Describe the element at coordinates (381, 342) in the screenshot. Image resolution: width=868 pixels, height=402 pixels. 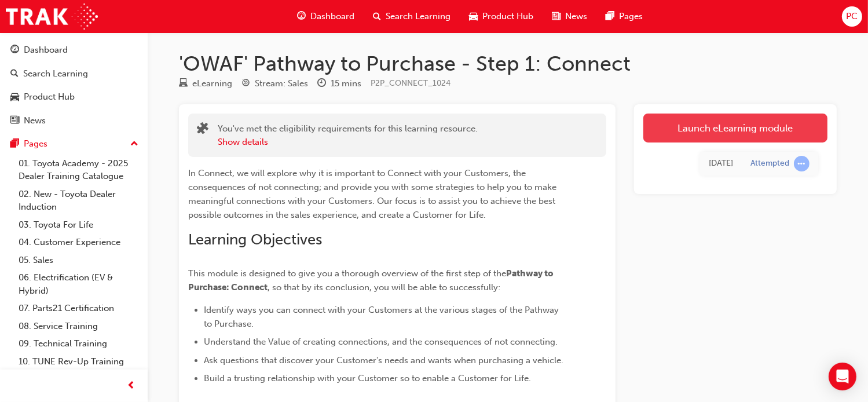
I see `span: Understand the Value of creating connections, and the consequences of not connecting.` at that location.